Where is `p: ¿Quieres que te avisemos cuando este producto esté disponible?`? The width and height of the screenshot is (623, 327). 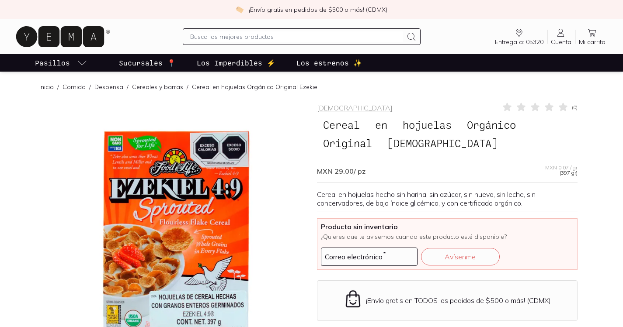 p: ¿Quieres que te avisemos cuando este producto esté disponible? is located at coordinates (447, 237).